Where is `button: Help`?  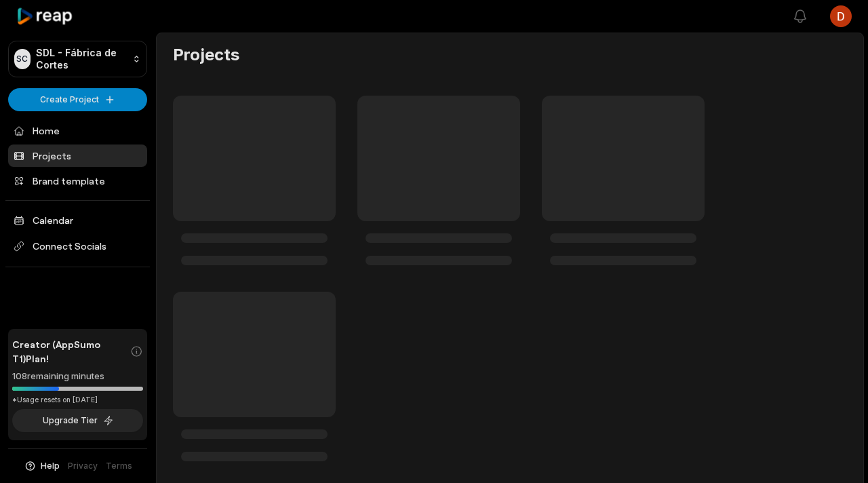 button: Help is located at coordinates (41, 466).